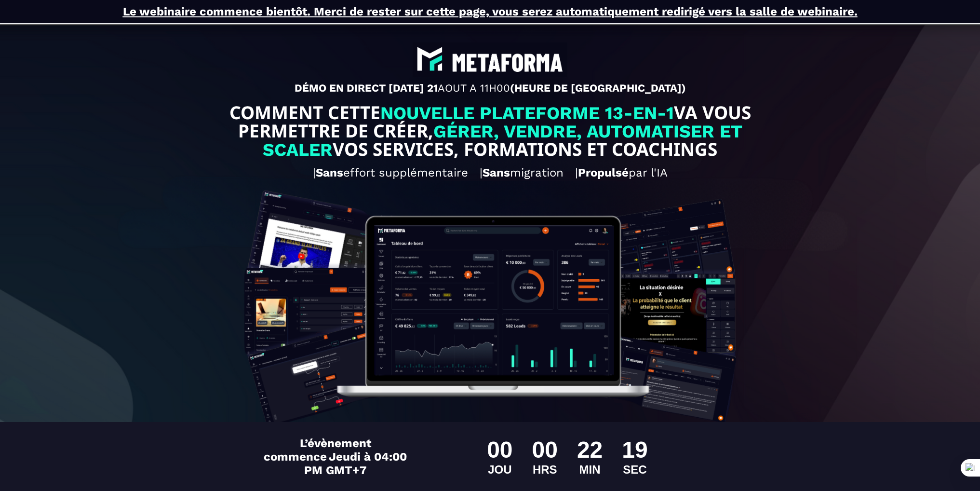 The height and width of the screenshot is (491, 980). I want to click on img: abe9e435164421cb06e33ef15842a39e_e5ef653356713f0d7dd3797ab850248d_Capture_d%E2%80%99e%CC%81cran_2..., so click(490, 59).